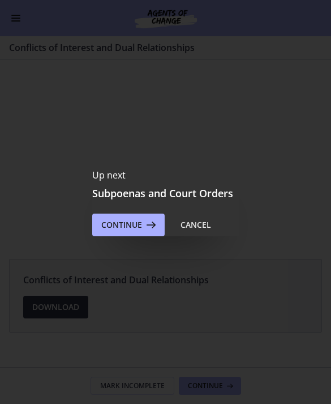 This screenshot has height=404, width=331. I want to click on h3: Subpoenas and Court Orders, so click(166, 193).